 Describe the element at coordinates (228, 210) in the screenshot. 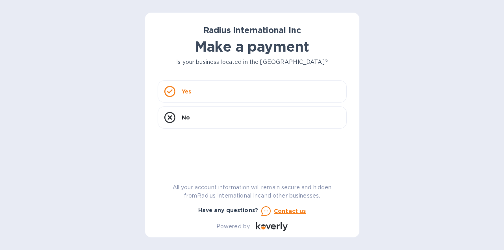

I see `b: Have any questions?` at that location.